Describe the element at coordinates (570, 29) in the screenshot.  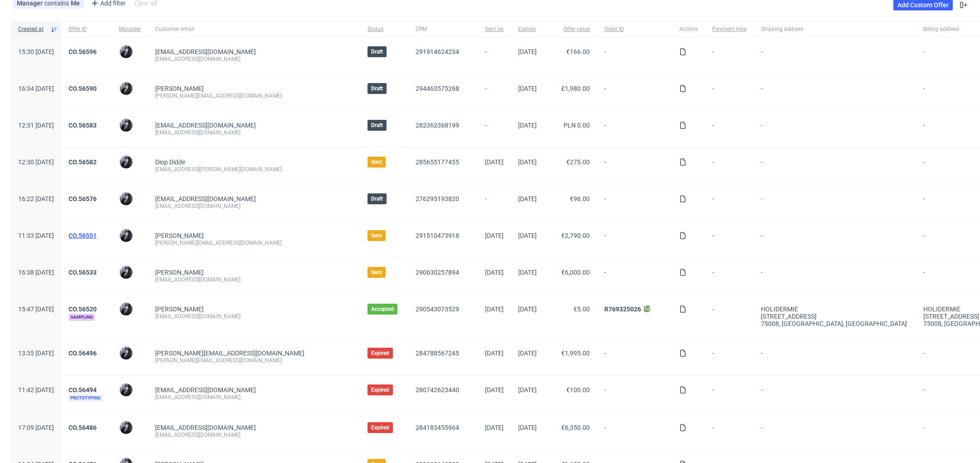
I see `span: Offer value` at that location.